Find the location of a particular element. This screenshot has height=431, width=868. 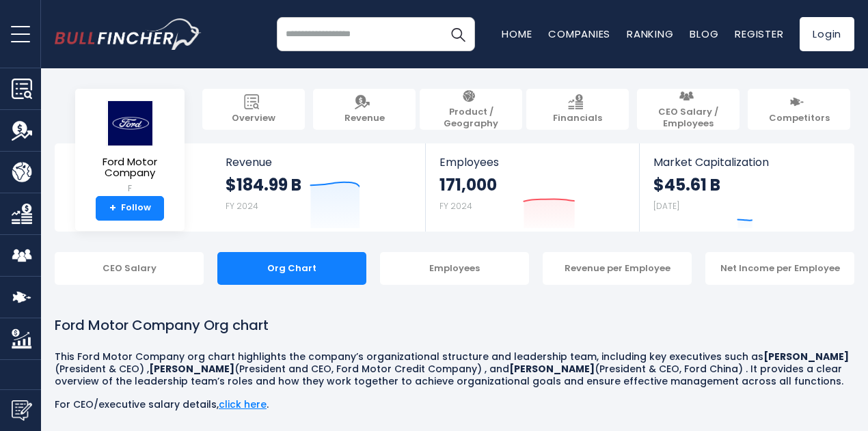

a: Competitors is located at coordinates (799, 110).